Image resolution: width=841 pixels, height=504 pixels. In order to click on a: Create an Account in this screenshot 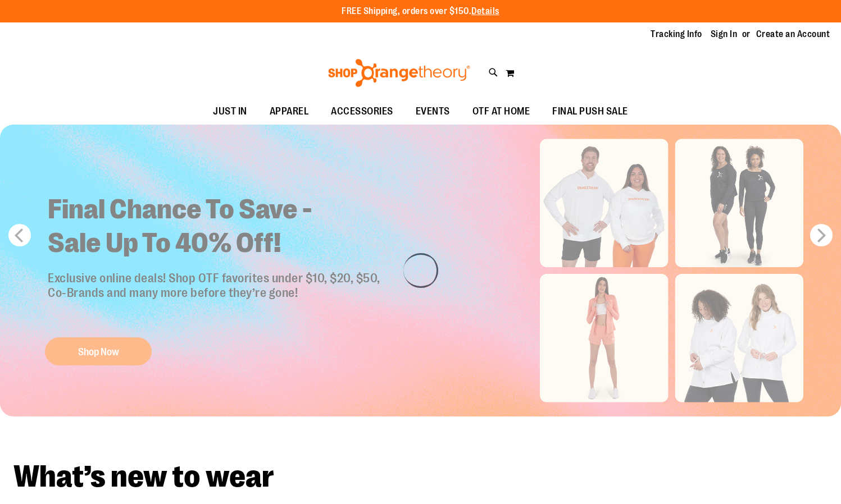, I will do `click(793, 34)`.